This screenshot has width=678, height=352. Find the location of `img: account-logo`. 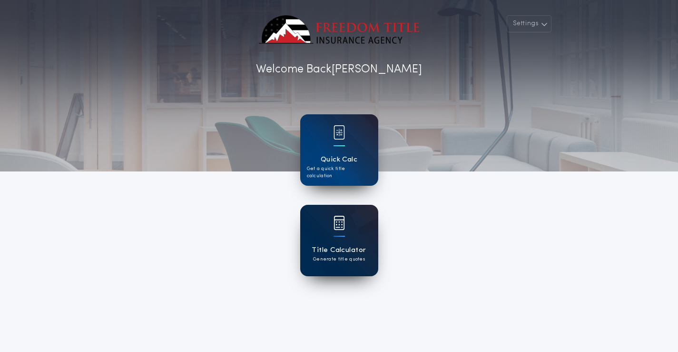

img: account-logo is located at coordinates (339, 30).